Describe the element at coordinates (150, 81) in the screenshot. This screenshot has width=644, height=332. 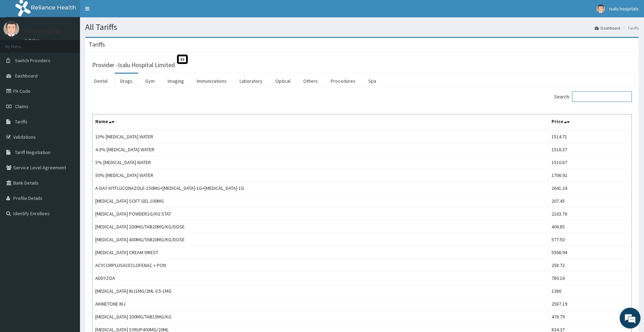
I see `a: Gym` at that location.